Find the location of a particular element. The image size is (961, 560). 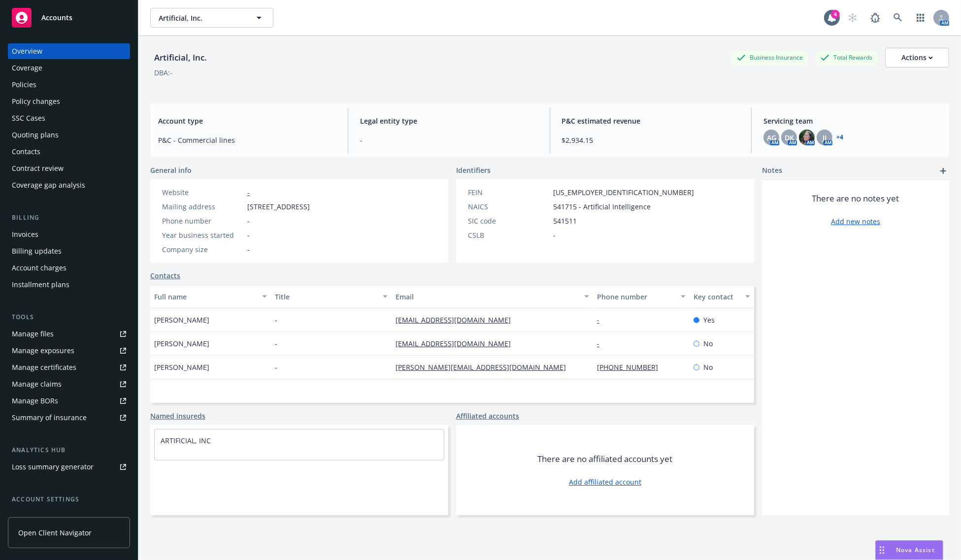

div: Actions is located at coordinates (917, 58).